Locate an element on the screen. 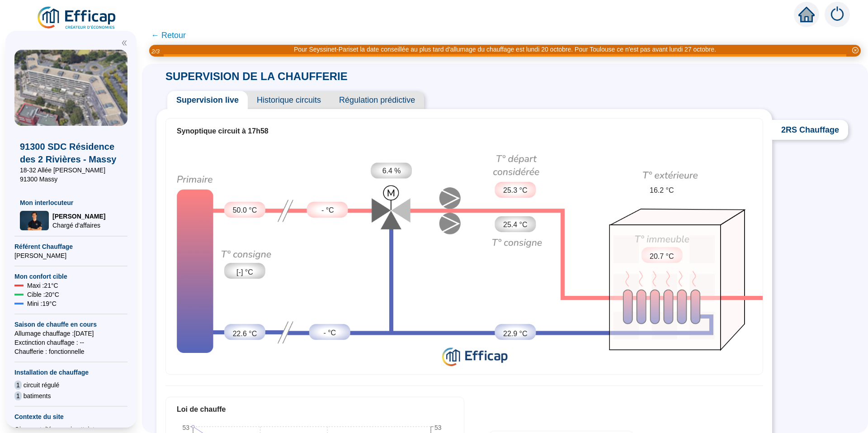 The height and width of the screenshot is (433, 868). img: Chargé d'affaires is located at coordinates (34, 220).